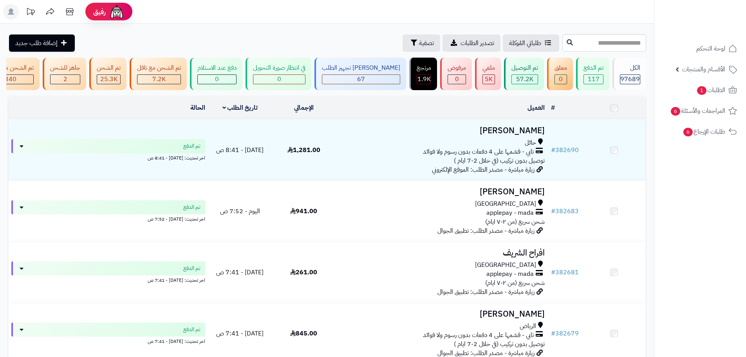  I want to click on div: مرتجع, so click(424, 68).